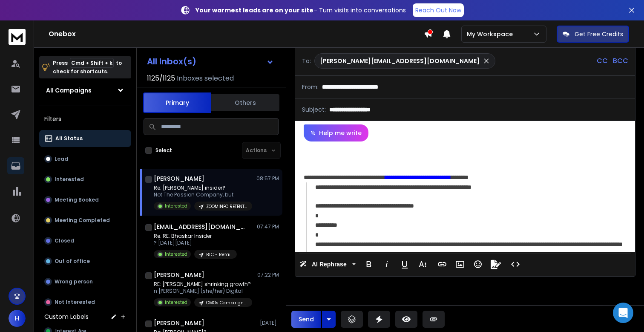 The width and height of the screenshot is (644, 332). What do you see at coordinates (85, 180) in the screenshot?
I see `button: Interested` at bounding box center [85, 180].